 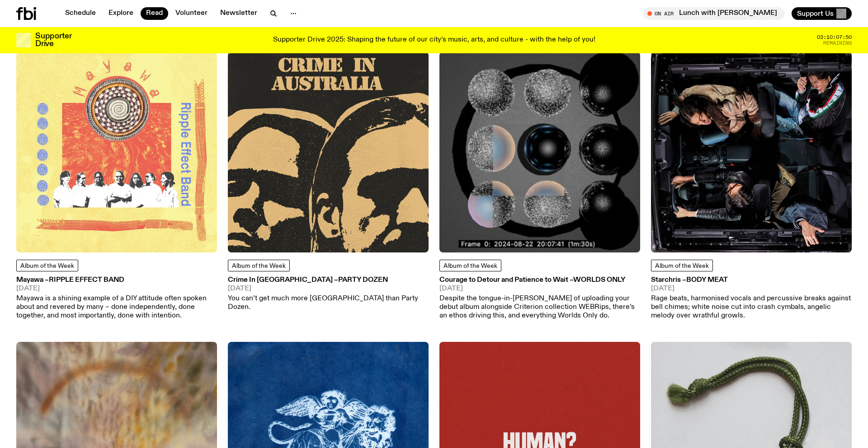 I want to click on span: Worlds Only, so click(x=600, y=280).